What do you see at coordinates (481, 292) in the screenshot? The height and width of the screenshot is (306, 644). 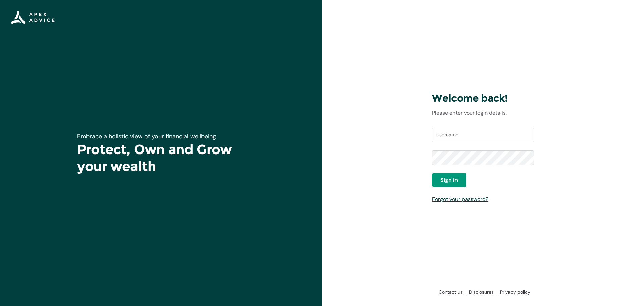 I see `a: Disclosures` at bounding box center [481, 292].